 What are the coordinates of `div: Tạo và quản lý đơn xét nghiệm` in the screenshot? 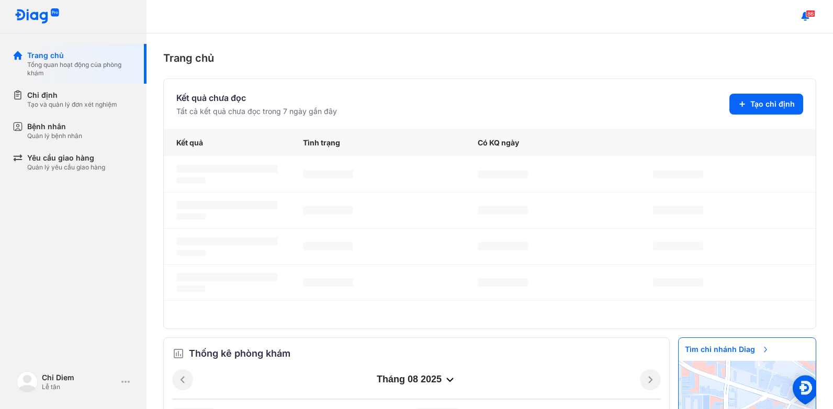 It's located at (72, 105).